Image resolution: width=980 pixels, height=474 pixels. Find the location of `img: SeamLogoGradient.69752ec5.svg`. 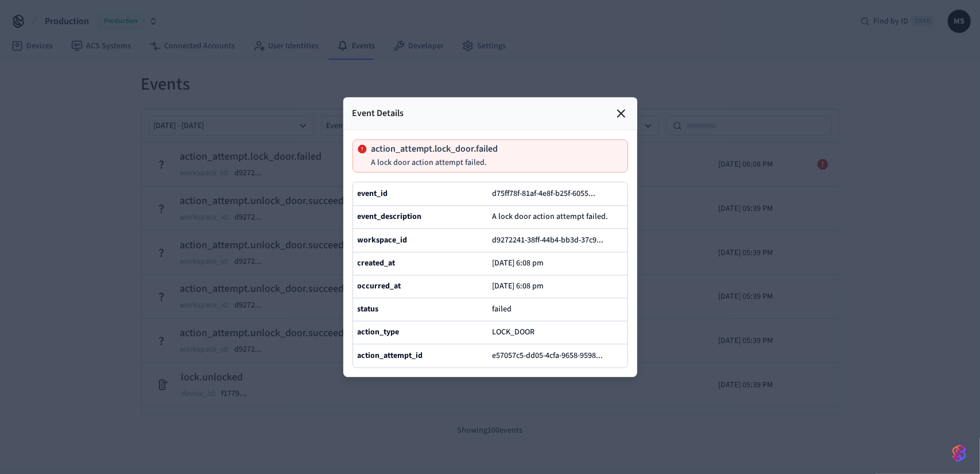

img: SeamLogoGradient.69752ec5.svg is located at coordinates (959, 453).